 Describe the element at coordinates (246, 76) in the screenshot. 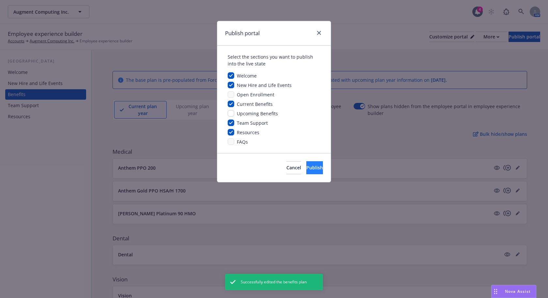

I see `span: Welcome` at that location.